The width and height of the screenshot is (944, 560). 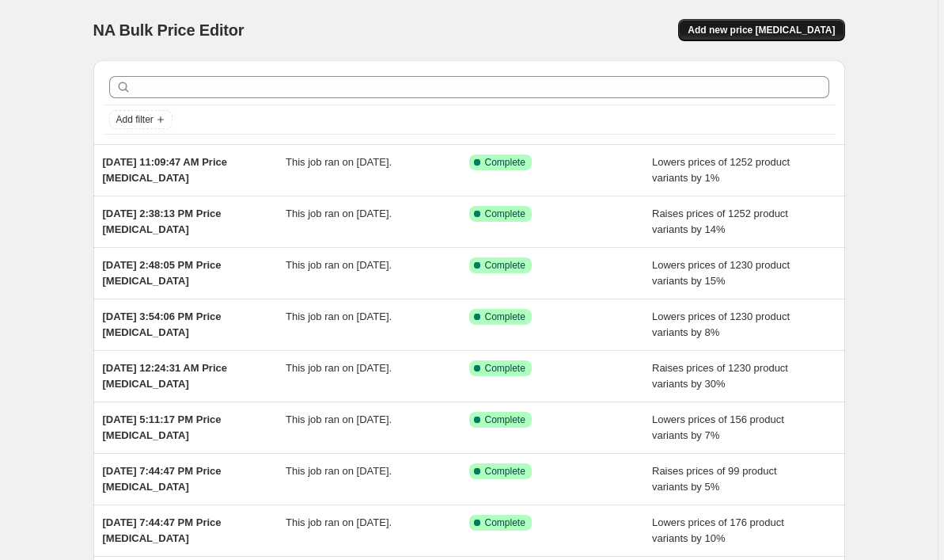 What do you see at coordinates (721, 169) in the screenshot?
I see `span: Lowers prices of 1252 product variants by 1%` at bounding box center [721, 169].